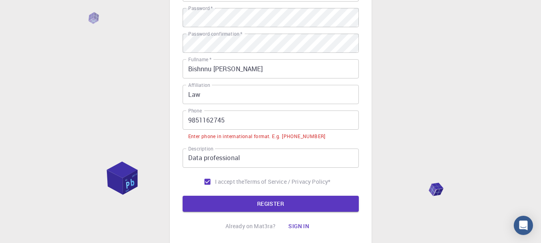 The image size is (541, 243). What do you see at coordinates (200, 8) in the screenshot?
I see `label: Password` at bounding box center [200, 8].